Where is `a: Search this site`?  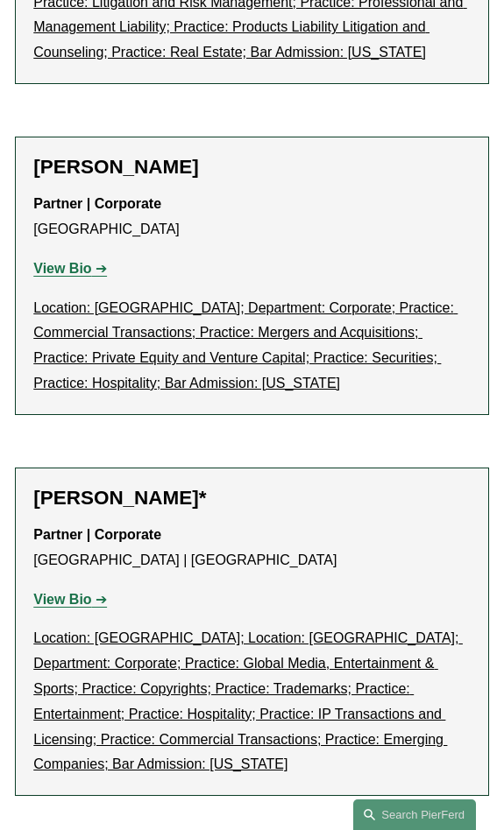
a: Search this site is located at coordinates (414, 815).